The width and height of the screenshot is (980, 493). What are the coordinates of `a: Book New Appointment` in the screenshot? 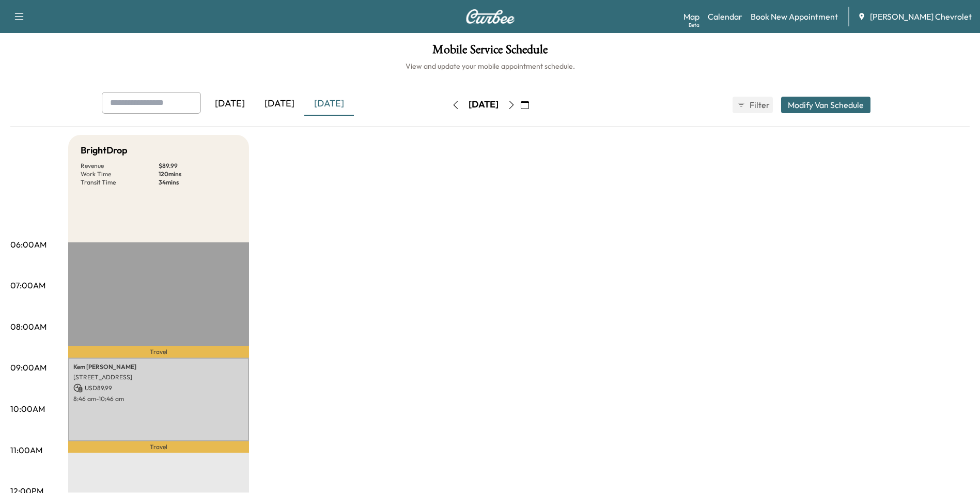 It's located at (794, 17).